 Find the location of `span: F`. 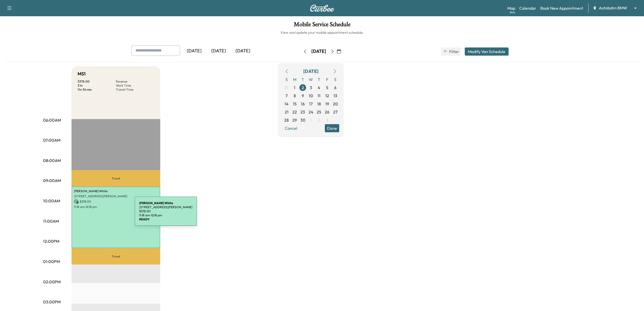

span: F is located at coordinates (327, 80).